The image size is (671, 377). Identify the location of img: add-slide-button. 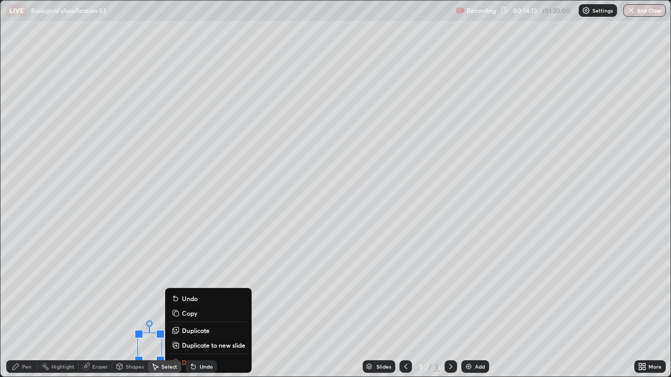
(468, 367).